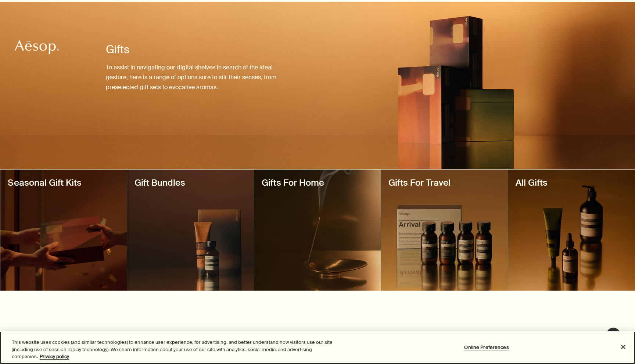  What do you see at coordinates (444, 183) in the screenshot?
I see `h2: Gifts For Travel` at bounding box center [444, 183].